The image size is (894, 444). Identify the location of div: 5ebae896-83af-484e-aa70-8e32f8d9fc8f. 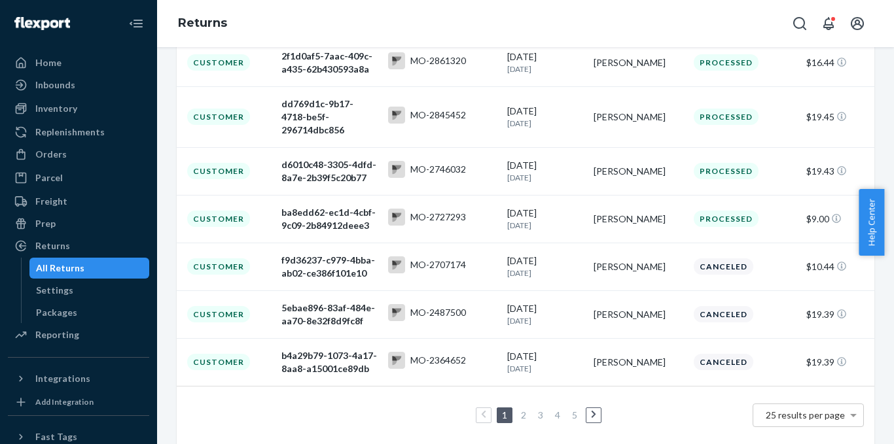
(329, 315).